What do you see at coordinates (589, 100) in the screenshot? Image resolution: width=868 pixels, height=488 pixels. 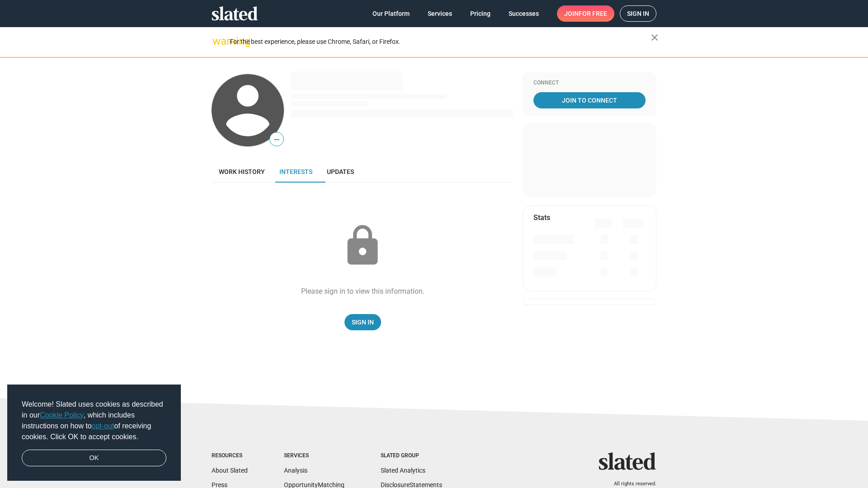 I see `span: Join To Connect` at bounding box center [589, 100].